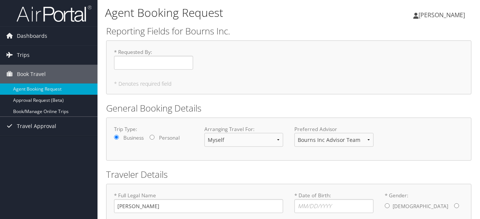 The width and height of the screenshot is (480, 219). What do you see at coordinates (289, 84) in the screenshot?
I see `h5: * Denotes required field` at bounding box center [289, 84].